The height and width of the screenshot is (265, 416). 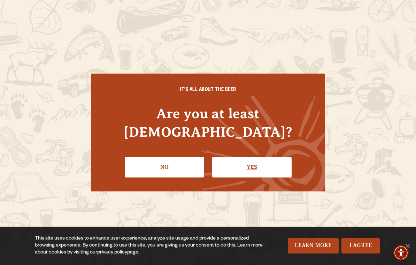 I want to click on div: Accessibility Menu, so click(x=401, y=253).